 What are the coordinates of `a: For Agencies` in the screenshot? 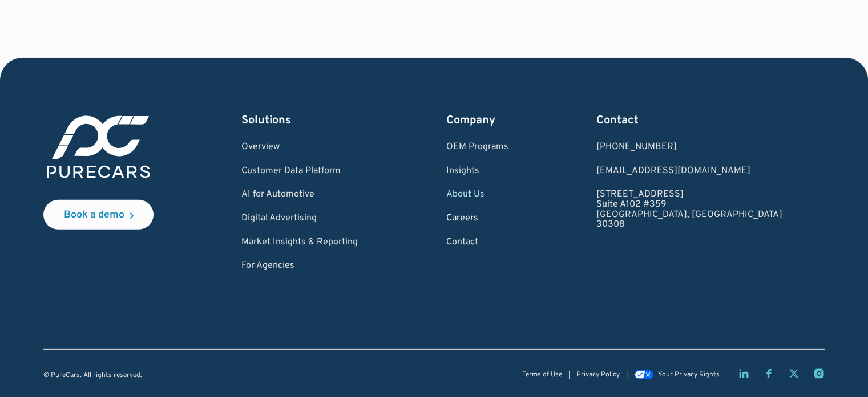 It's located at (299, 266).